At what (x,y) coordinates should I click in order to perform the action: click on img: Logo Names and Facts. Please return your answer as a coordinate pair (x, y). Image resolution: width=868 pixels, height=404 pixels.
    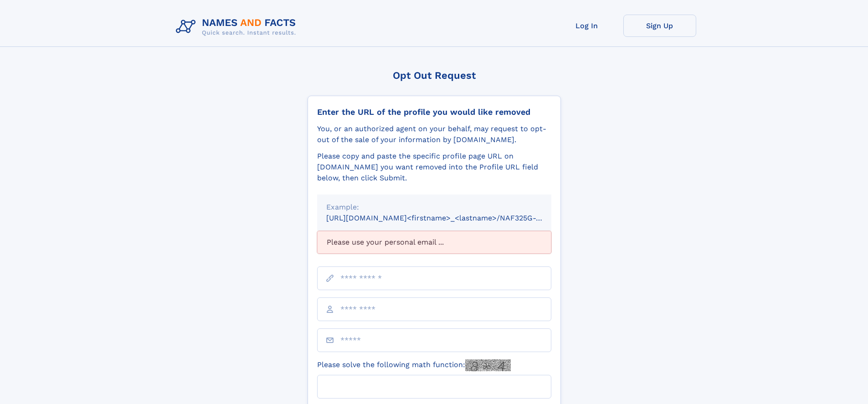
    Looking at the image, I should click on (238, 27).